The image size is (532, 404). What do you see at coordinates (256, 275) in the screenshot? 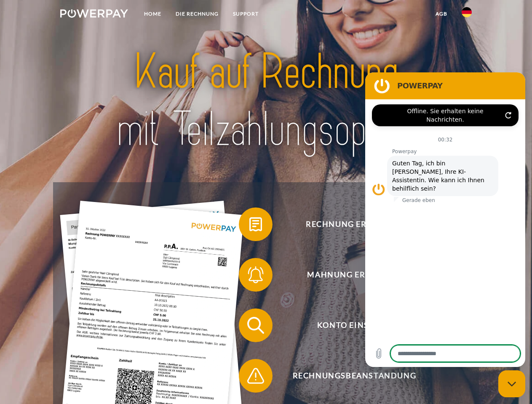
I see `img: qb_bell.svg` at bounding box center [256, 275].